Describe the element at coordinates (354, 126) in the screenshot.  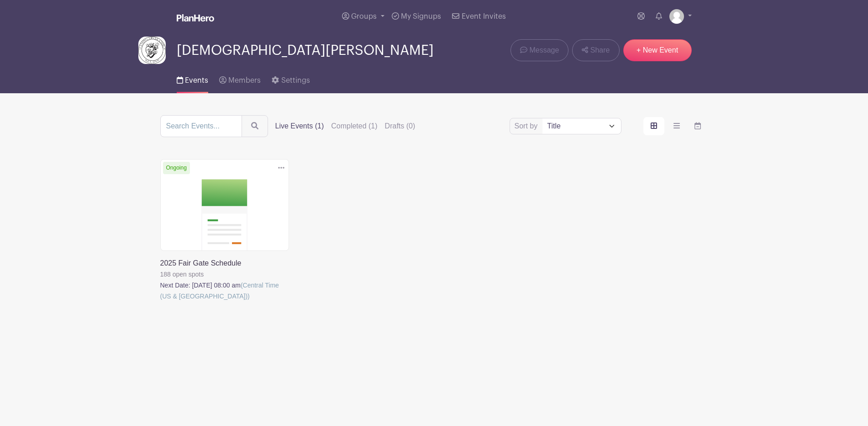
I see `label: Completed (1)` at that location.